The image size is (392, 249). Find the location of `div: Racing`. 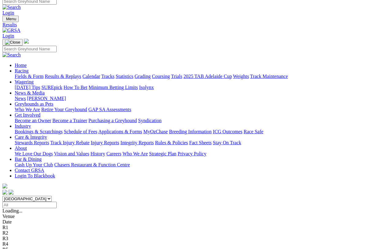

div: Racing is located at coordinates (202, 76).